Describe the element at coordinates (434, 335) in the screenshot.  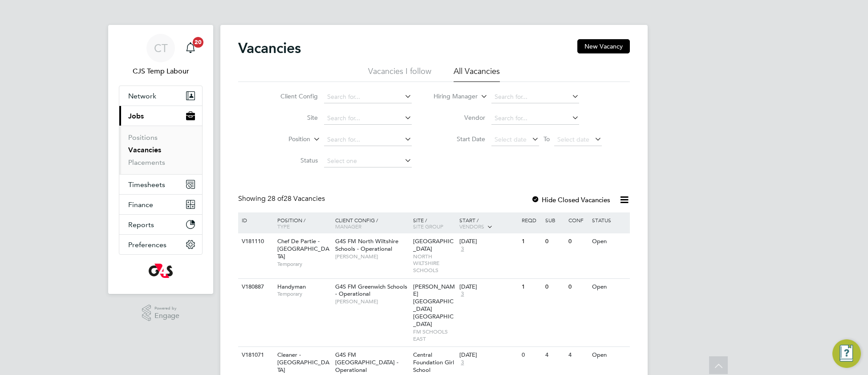
I see `span: FM SCHOOLS EAST` at that location.